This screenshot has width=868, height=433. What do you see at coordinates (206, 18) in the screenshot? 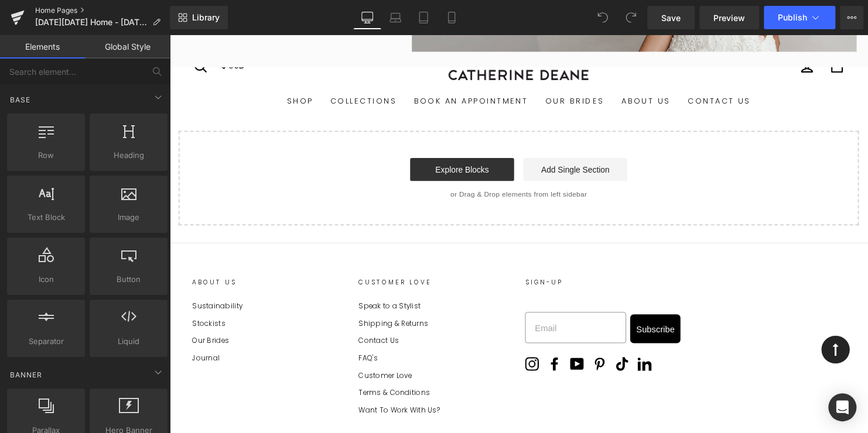
I see `span: Library` at bounding box center [206, 18].